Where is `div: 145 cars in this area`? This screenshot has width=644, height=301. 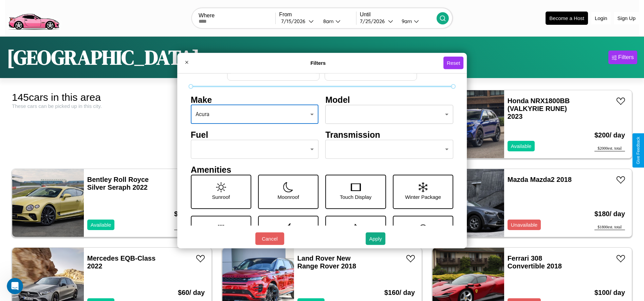 div: 145 cars in this area is located at coordinates (111, 98).